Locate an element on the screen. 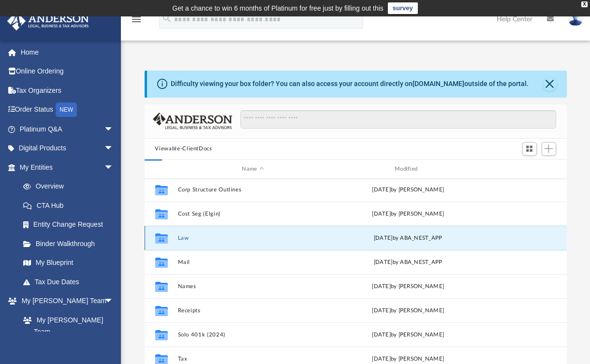  a: My Blueprint is located at coordinates (68, 263).